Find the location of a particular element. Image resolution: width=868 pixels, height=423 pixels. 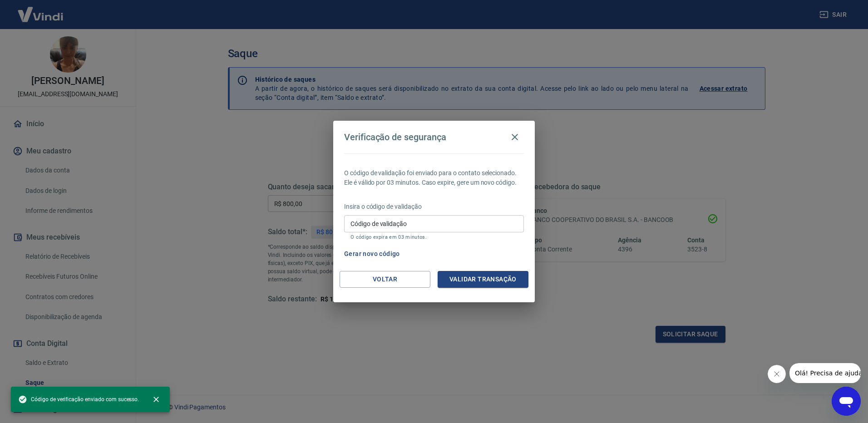

p: O código expira em 03 minutos. is located at coordinates (434, 237).